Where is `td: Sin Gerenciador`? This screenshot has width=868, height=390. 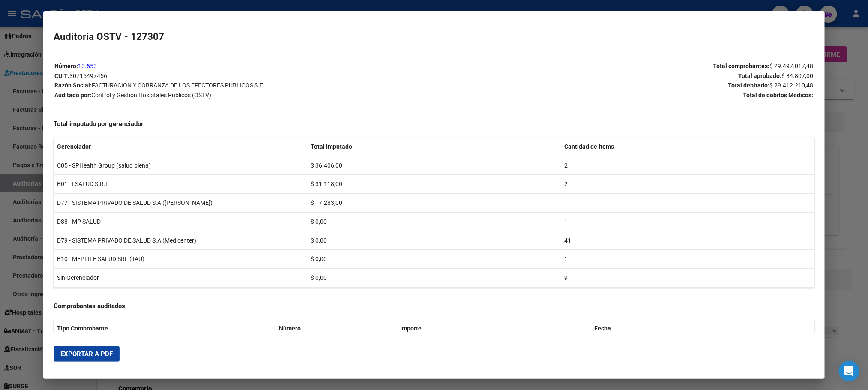 td: Sin Gerenciador is located at coordinates (180, 278).